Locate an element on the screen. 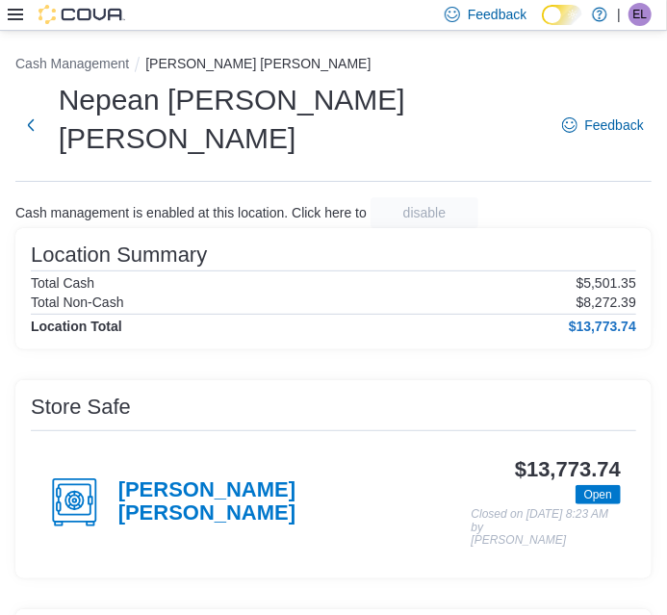 The width and height of the screenshot is (667, 615). span: Open is located at coordinates (597, 494).